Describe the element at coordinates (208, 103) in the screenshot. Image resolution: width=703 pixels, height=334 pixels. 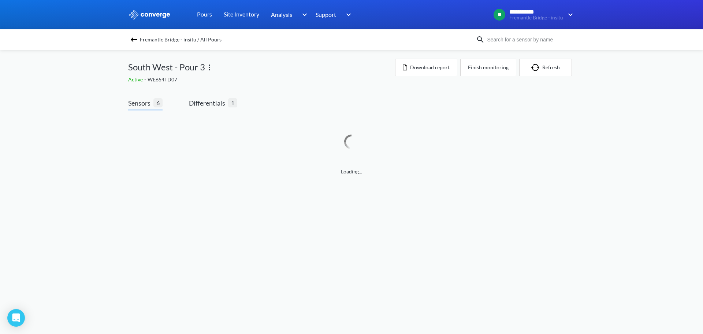
I see `span: Differentials` at that location.